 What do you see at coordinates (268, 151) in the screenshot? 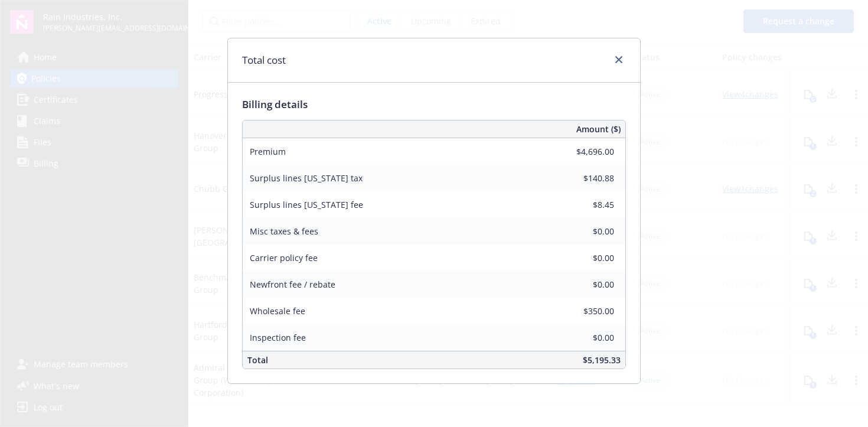
I see `span: Premium` at bounding box center [268, 151].